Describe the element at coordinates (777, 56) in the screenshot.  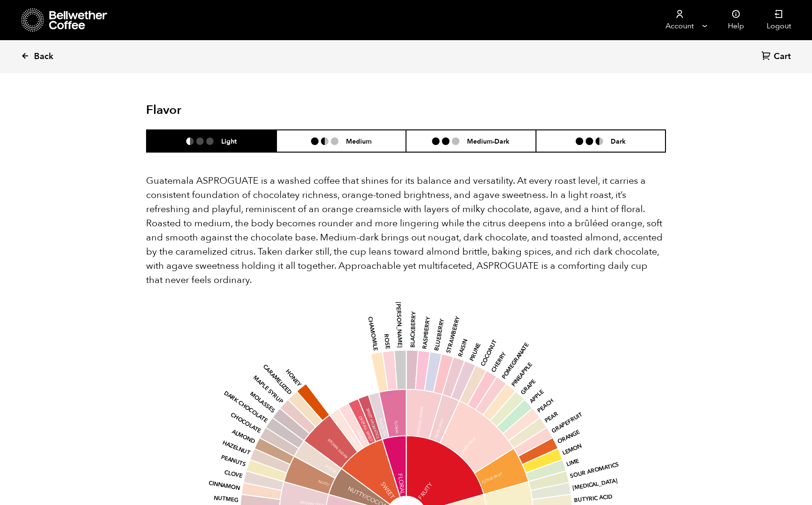
I see `a: Cart` at that location.